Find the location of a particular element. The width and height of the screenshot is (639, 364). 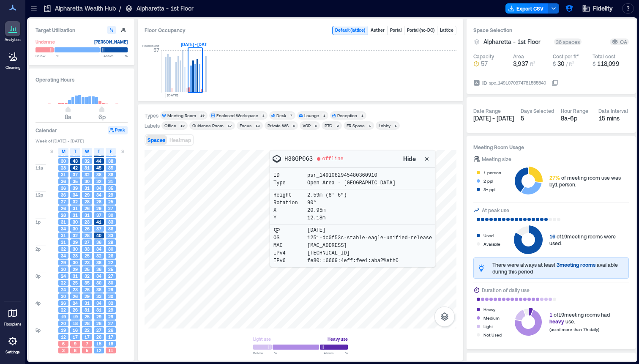

span: Below % is located at coordinates (47, 55).